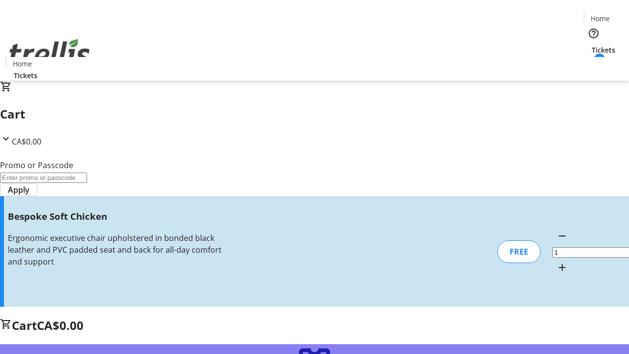 The width and height of the screenshot is (629, 354). Describe the element at coordinates (562, 236) in the screenshot. I see `button: Decrement by one` at that location.